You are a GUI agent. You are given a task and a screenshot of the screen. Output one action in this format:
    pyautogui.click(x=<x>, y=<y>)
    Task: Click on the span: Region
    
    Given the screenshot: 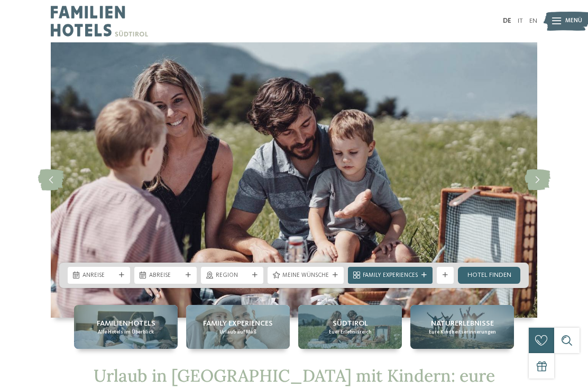 What is the action you would take?
    pyautogui.click(x=232, y=276)
    